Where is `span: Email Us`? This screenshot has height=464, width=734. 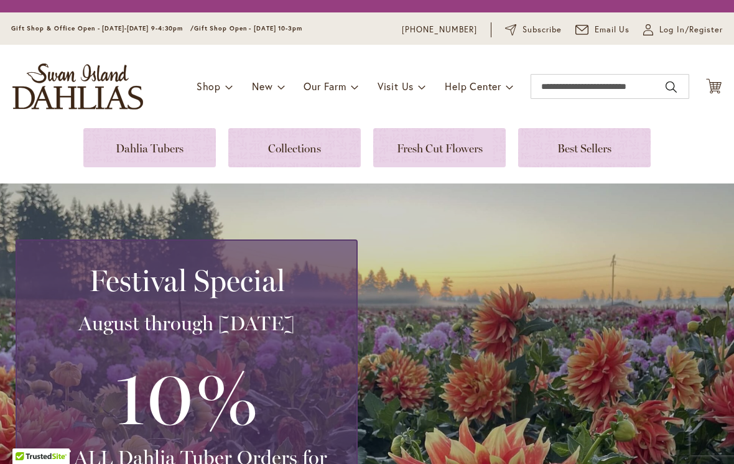 span: Email Us is located at coordinates (612, 30).